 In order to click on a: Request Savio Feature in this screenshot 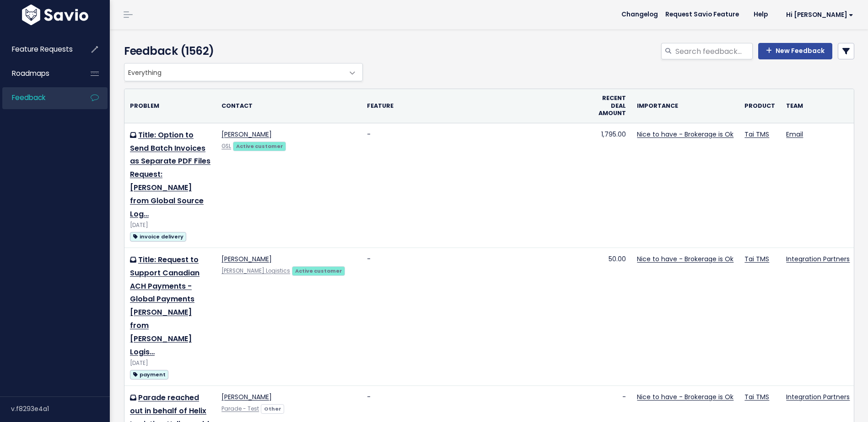, I will do `click(702, 15)`.